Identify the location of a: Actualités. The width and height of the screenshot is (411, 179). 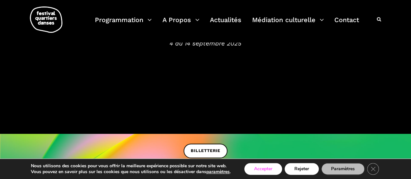
(225, 24).